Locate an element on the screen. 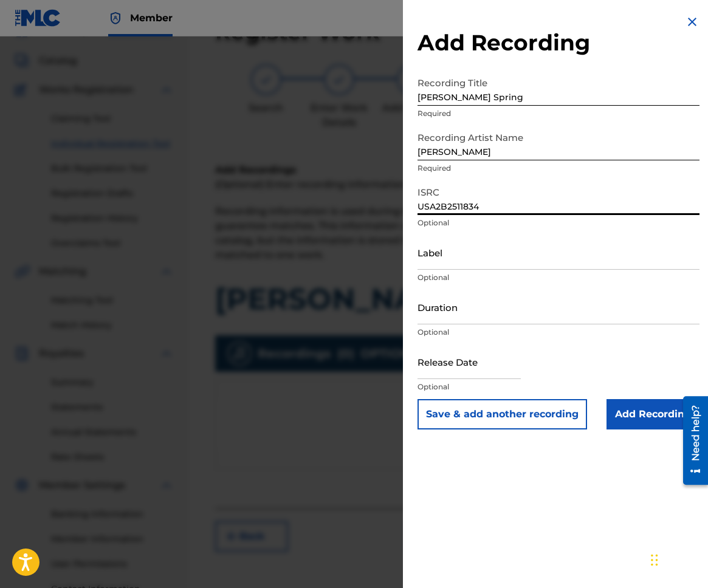 The image size is (708, 588). span: Member is located at coordinates (151, 17).